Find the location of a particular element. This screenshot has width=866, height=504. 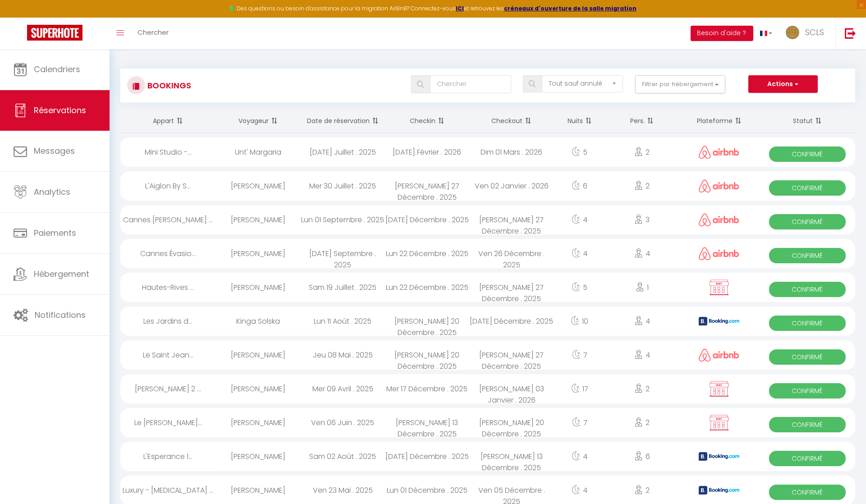

a: créneaux d'ouverture de la salle migration is located at coordinates (570, 8).